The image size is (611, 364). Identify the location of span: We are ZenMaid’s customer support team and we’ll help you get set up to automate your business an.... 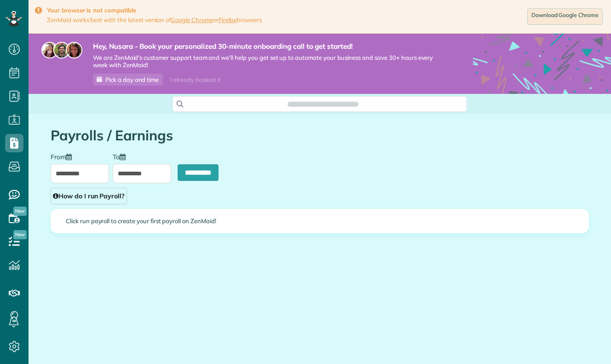
(269, 61).